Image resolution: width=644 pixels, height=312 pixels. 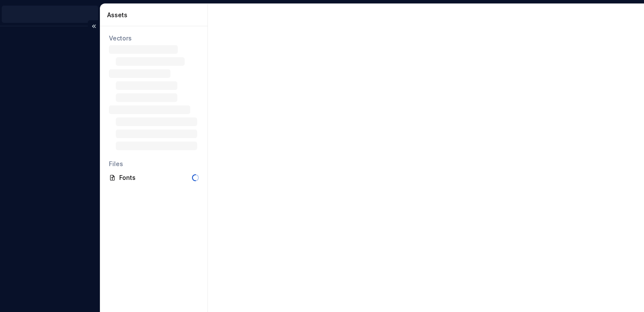 I want to click on div: Assets, so click(x=156, y=15).